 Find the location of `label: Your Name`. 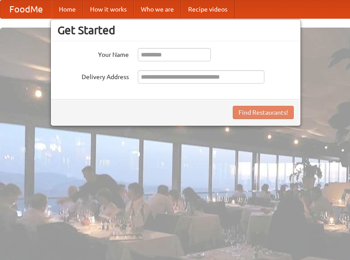

label: Your Name is located at coordinates (93, 53).